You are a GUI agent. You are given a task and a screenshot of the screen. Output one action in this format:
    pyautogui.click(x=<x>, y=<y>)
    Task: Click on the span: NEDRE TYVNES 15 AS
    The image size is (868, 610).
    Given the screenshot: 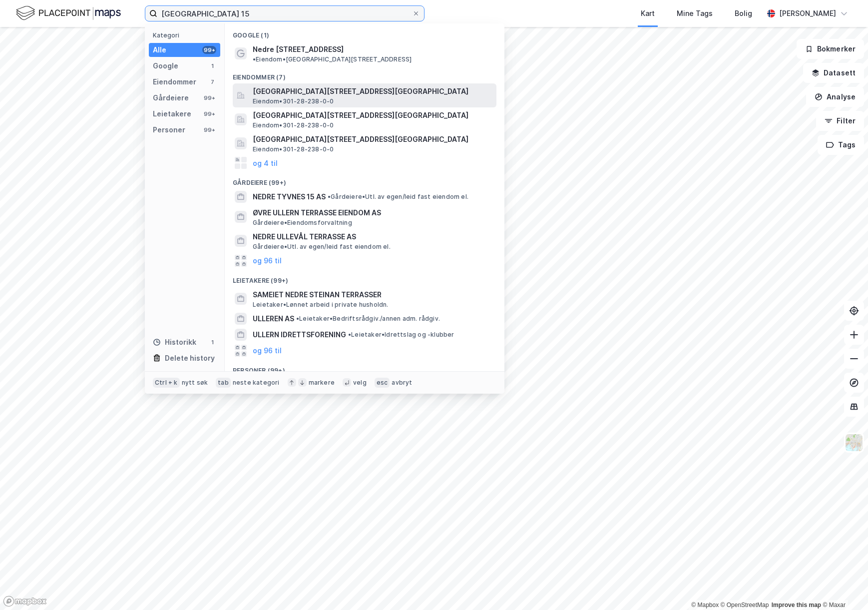 What is the action you would take?
    pyautogui.click(x=289, y=197)
    